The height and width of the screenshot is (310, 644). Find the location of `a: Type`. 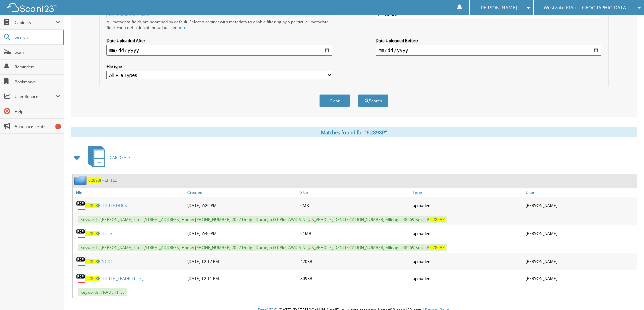

a: Type is located at coordinates (467, 192).